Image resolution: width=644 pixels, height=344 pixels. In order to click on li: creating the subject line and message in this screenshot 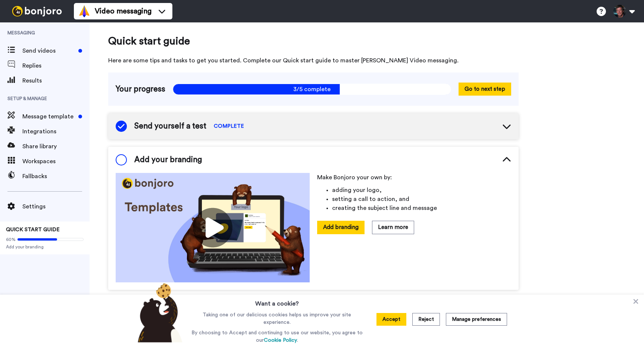, I will do `click(422, 208)`.